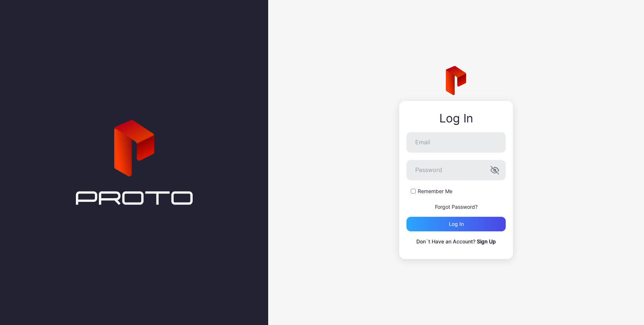 Image resolution: width=644 pixels, height=325 pixels. What do you see at coordinates (456, 242) in the screenshot?
I see `p: Don`t Have an Account?` at bounding box center [456, 242].